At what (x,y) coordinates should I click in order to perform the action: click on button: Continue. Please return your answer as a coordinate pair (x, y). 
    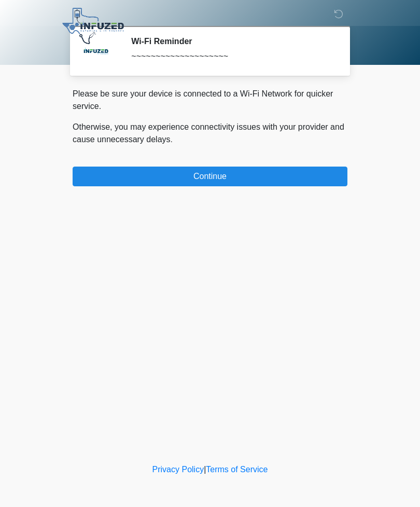
    Looking at the image, I should click on (210, 176).